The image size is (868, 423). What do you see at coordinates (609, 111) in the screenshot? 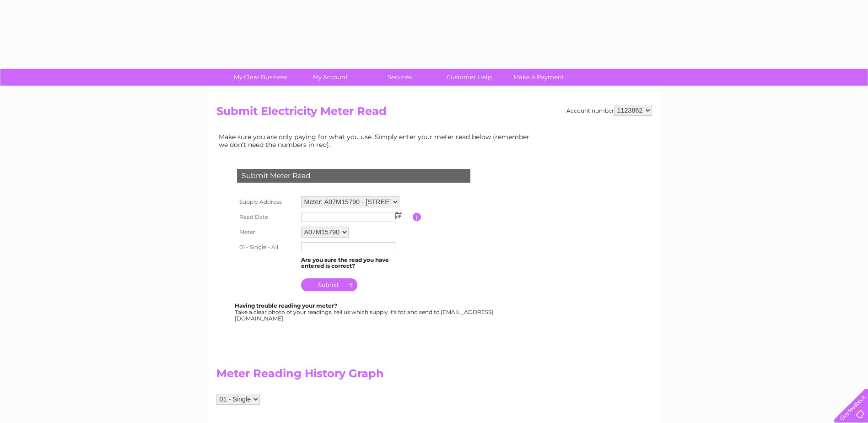
I see `div: Account number` at bounding box center [609, 111].